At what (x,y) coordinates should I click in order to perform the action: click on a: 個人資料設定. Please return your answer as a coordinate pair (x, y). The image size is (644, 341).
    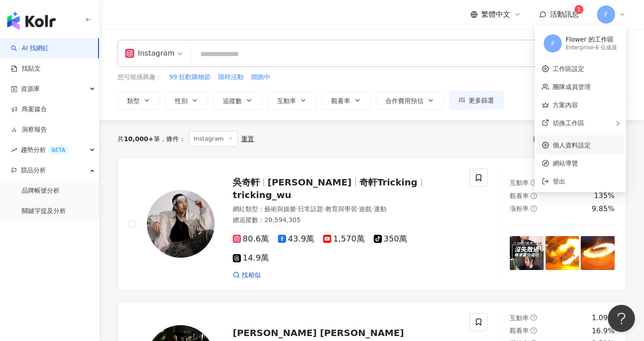
    Looking at the image, I should click on (572, 145).